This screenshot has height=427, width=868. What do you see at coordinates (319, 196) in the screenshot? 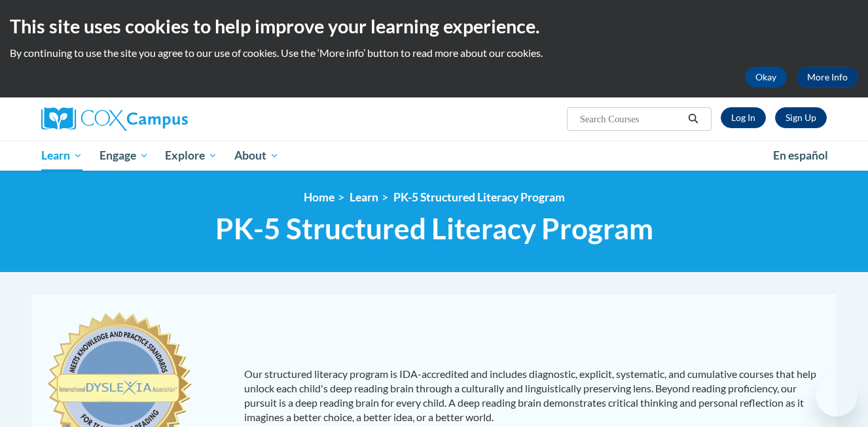
I see `a: Home` at bounding box center [319, 196].